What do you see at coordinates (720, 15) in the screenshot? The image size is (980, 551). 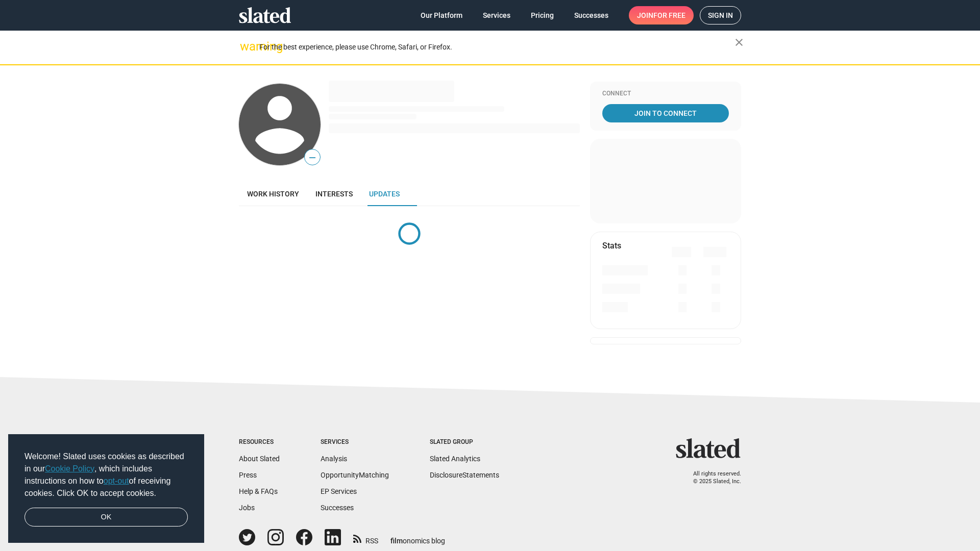 I see `a: Sign in` at bounding box center [720, 15].